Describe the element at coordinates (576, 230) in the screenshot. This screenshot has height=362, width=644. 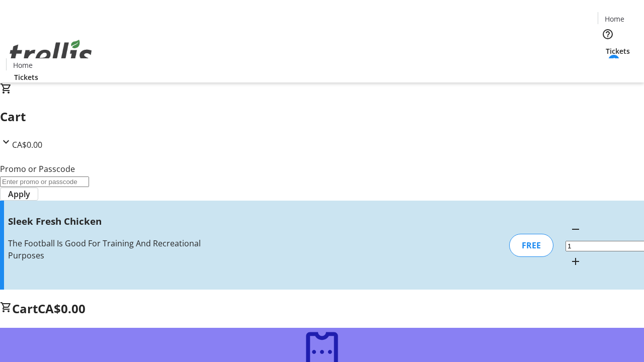
I see `button: Decrement by one` at that location.